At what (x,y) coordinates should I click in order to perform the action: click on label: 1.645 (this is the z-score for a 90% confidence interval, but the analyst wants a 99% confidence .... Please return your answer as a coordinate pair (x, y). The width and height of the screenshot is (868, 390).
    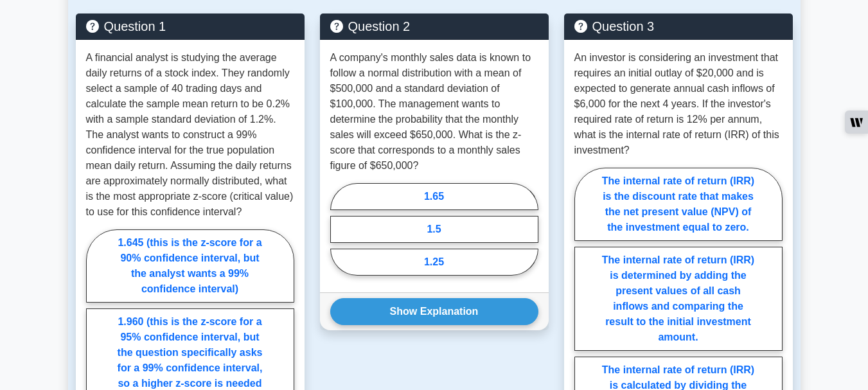
    Looking at the image, I should click on (191, 266).